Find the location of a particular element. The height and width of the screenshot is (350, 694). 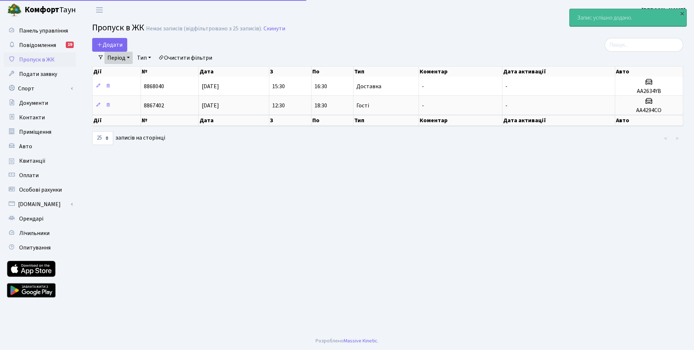

span: 8868040 is located at coordinates (154, 86).